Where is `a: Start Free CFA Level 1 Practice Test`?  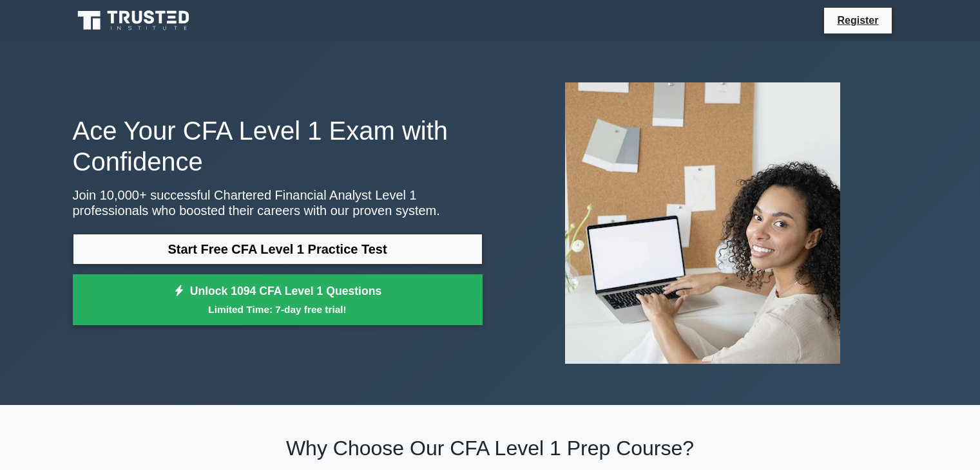
a: Start Free CFA Level 1 Practice Test is located at coordinates (278, 249).